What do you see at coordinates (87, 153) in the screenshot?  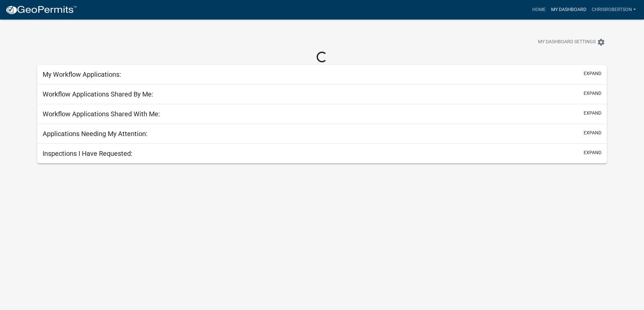 I see `h5: Inspections I Have Requested:` at bounding box center [87, 153].